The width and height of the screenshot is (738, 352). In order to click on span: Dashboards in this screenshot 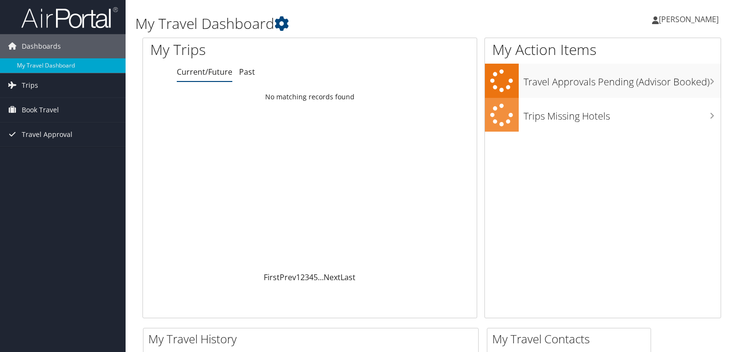, I will do `click(41, 46)`.